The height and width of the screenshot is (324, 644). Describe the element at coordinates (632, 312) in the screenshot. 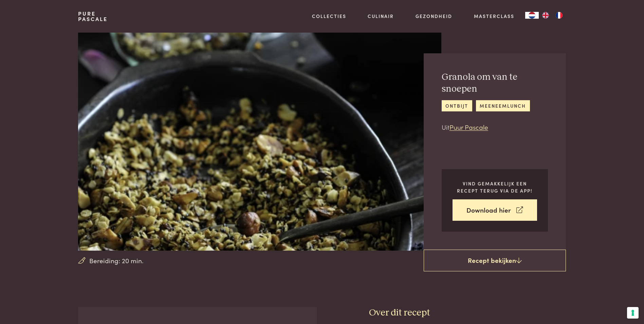

I see `button: Uw voorkeuren voor toestemming voor trackingtechnologieën` at that location.